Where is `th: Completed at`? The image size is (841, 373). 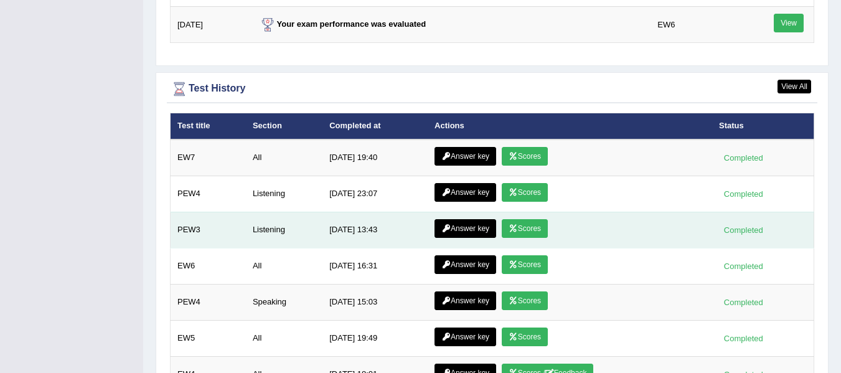 th: Completed at is located at coordinates (375, 126).